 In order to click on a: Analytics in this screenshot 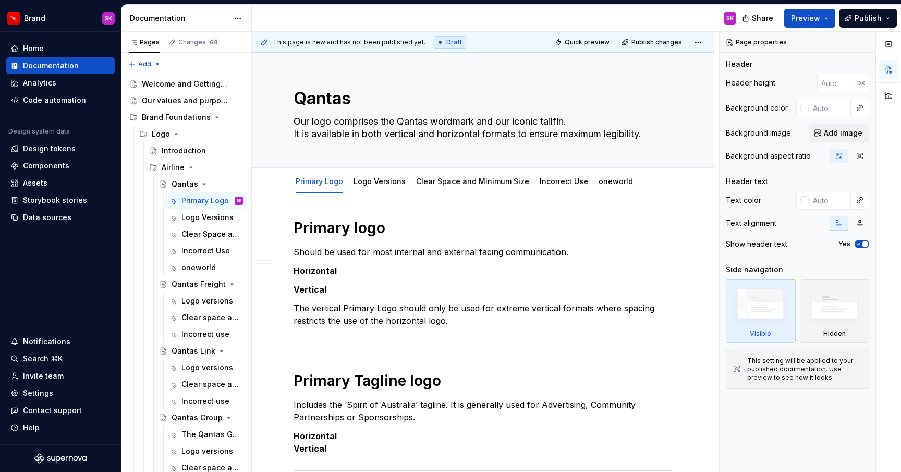, I will do `click(60, 83)`.